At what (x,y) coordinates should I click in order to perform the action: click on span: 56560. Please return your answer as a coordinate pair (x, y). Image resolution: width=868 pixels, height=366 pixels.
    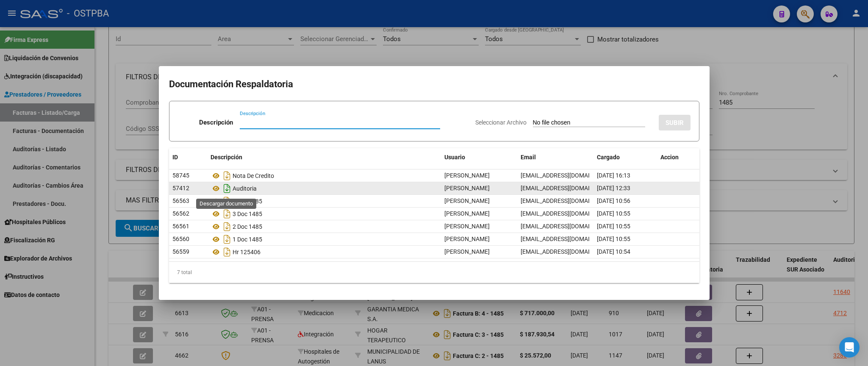
    Looking at the image, I should click on (181, 239).